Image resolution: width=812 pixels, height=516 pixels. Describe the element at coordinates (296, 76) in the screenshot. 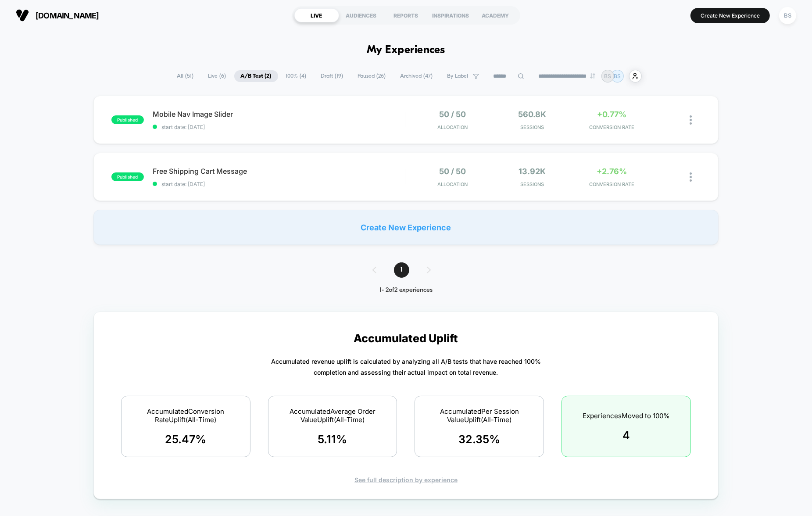

I see `span: 100% ( 4 )` at that location.